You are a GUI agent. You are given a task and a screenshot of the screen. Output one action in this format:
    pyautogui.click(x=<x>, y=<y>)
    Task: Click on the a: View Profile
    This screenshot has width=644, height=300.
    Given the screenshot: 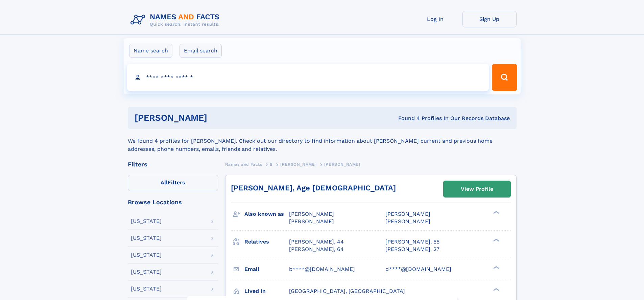 What is the action you would take?
    pyautogui.click(x=477, y=189)
    